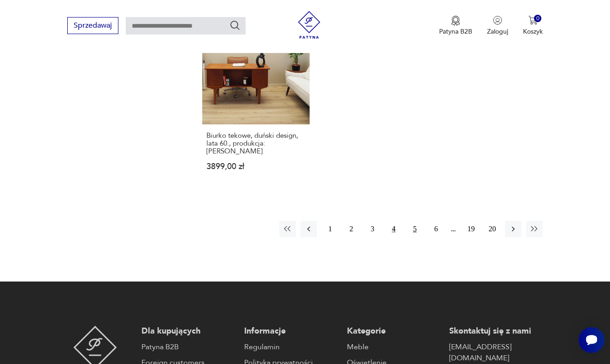 The width and height of the screenshot is (610, 364). I want to click on a: Biurko tekowe, duński design, lata 60., produkcja: DaniaBiurko tekowe, duński design, lata 60., p..., so click(255, 103).